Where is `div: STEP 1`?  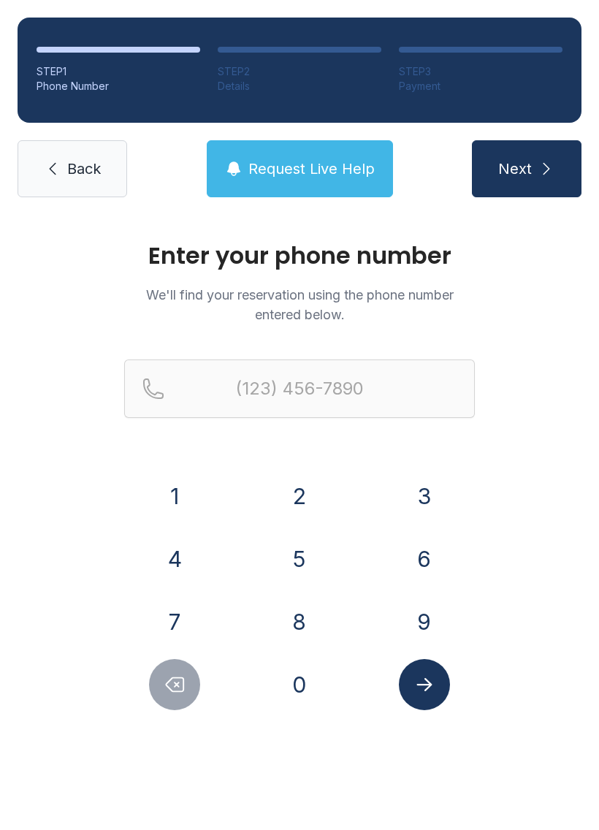
div: STEP 1 is located at coordinates (118, 72).